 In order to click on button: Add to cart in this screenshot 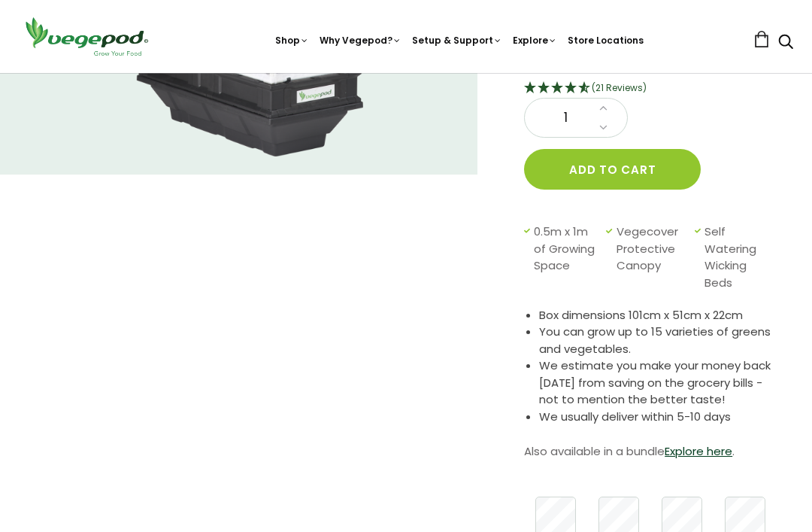, I will do `click(612, 169)`.